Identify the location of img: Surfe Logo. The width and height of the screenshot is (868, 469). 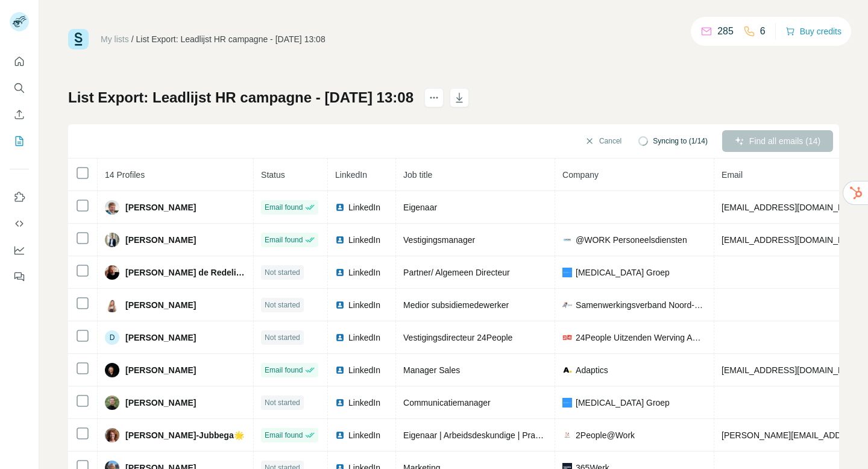
(79, 39).